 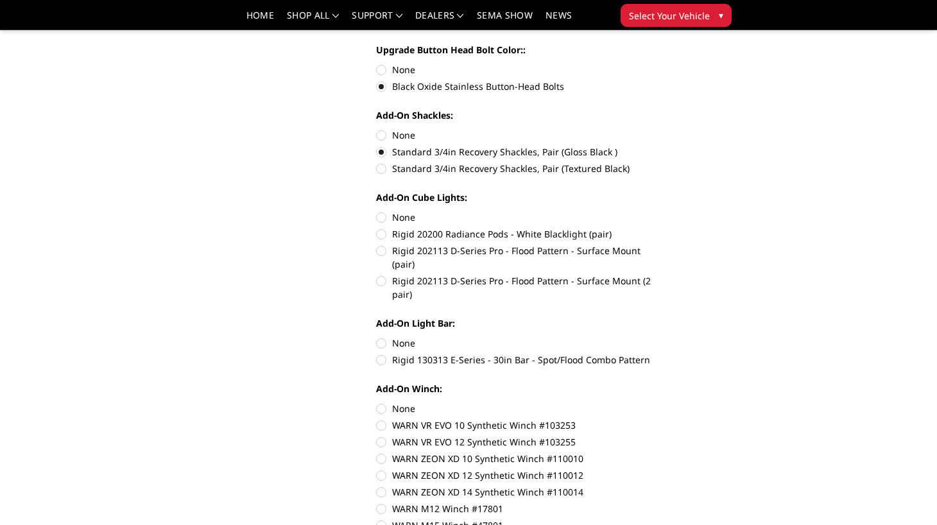 What do you see at coordinates (520, 475) in the screenshot?
I see `label: WARN ZEON XD 12 Synthetic Winch #110012` at bounding box center [520, 475].